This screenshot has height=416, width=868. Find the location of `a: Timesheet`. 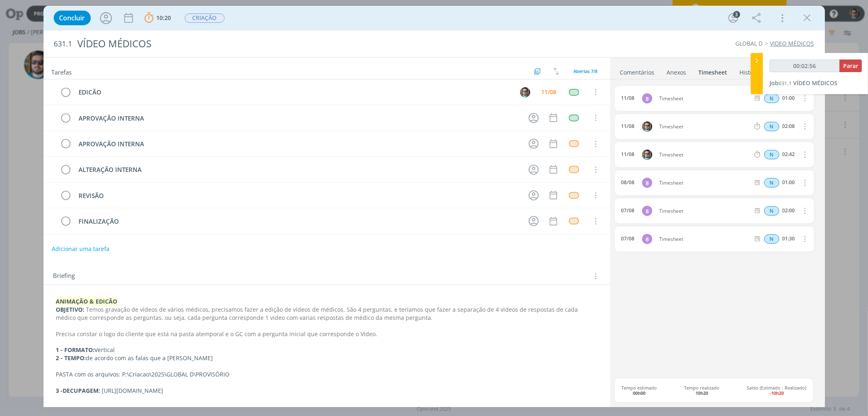

a: Timesheet is located at coordinates (713, 70).